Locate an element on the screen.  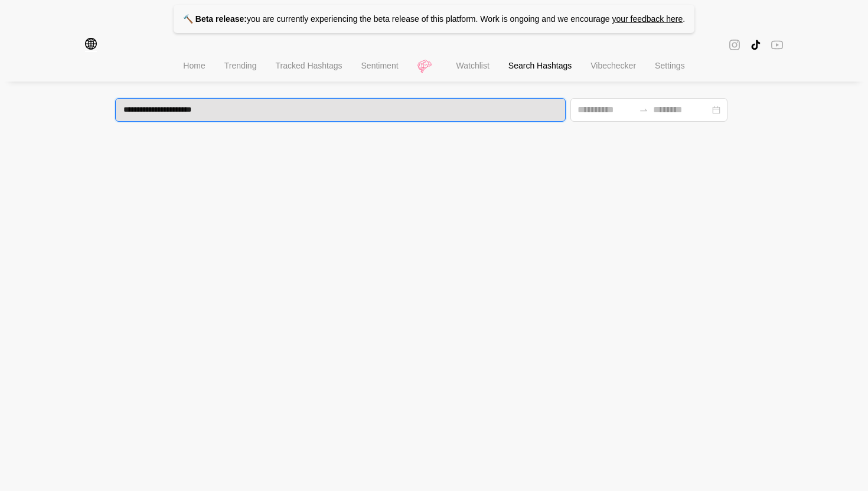
span: Trending is located at coordinates (240, 66).